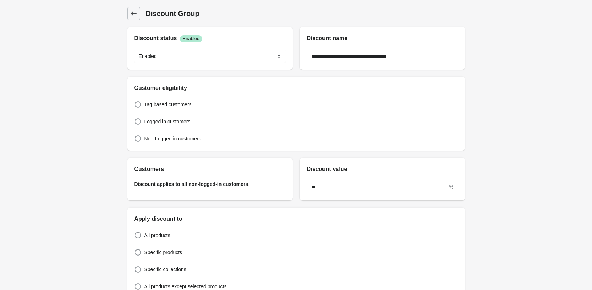 Image resolution: width=592 pixels, height=290 pixels. Describe the element at coordinates (163, 252) in the screenshot. I see `span: Specific products` at that location.